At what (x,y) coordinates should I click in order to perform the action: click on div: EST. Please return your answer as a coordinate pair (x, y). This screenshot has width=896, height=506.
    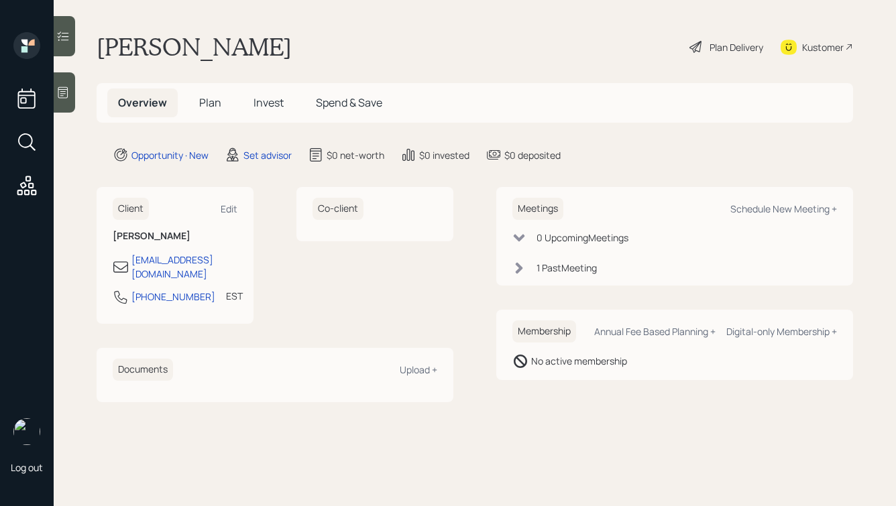
    Looking at the image, I should click on (234, 296).